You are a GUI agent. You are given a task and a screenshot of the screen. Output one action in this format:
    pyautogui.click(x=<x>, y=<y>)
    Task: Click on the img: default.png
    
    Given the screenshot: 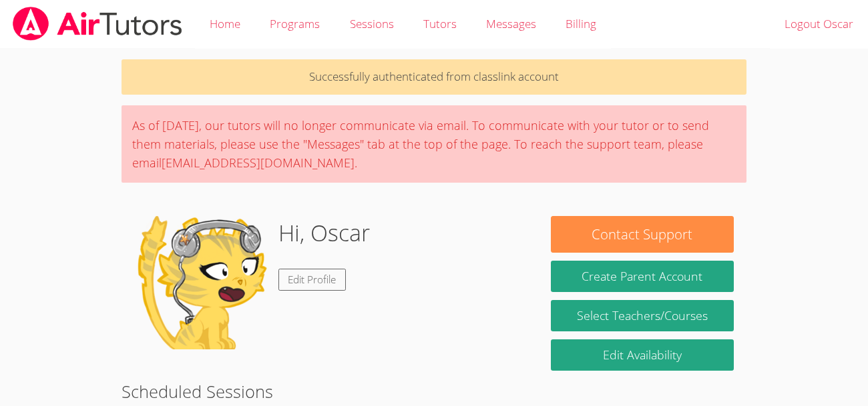 What is the action you would take?
    pyautogui.click(x=201, y=283)
    